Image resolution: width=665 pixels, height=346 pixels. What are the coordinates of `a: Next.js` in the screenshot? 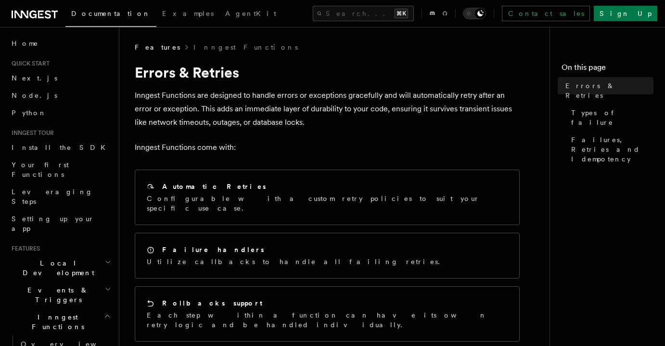 It's located at (60, 78).